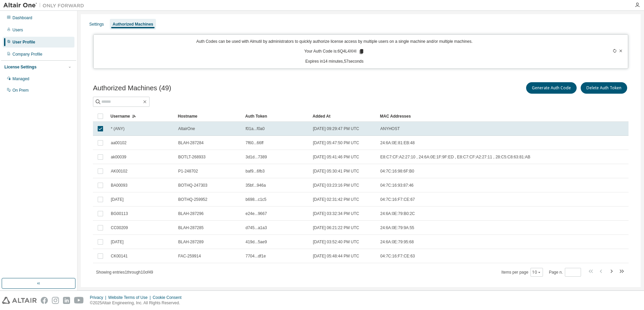  What do you see at coordinates (254, 143) in the screenshot?
I see `span: 7f60...66ff` at bounding box center [254, 143].